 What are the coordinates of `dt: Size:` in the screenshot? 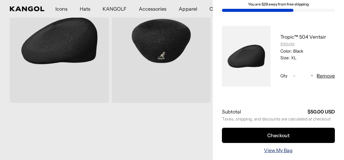 It's located at (285, 58).